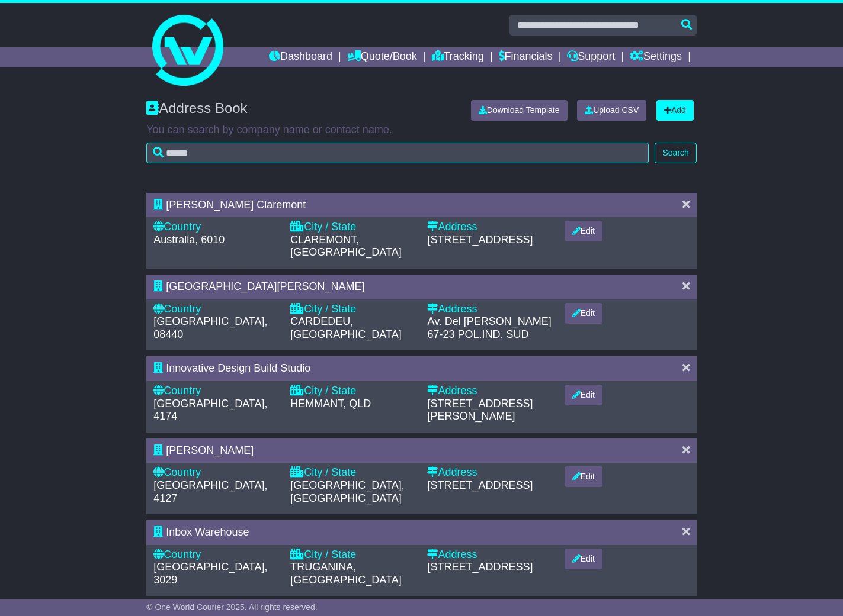 This screenshot has height=616, width=843. What do you see at coordinates (421, 130) in the screenshot?
I see `p: You can search by company name or contact name.` at bounding box center [421, 130].